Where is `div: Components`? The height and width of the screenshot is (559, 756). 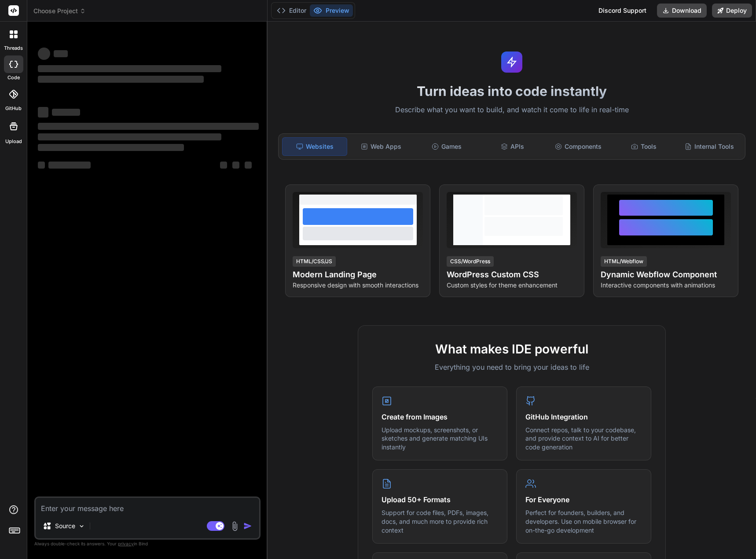
div: Components is located at coordinates (578, 146).